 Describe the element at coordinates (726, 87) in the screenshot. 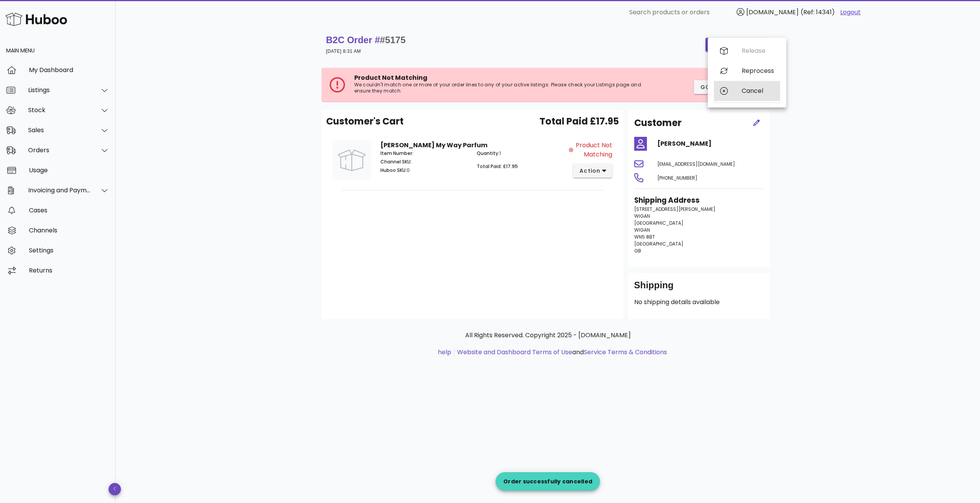

I see `button: Go to Listings` at that location.